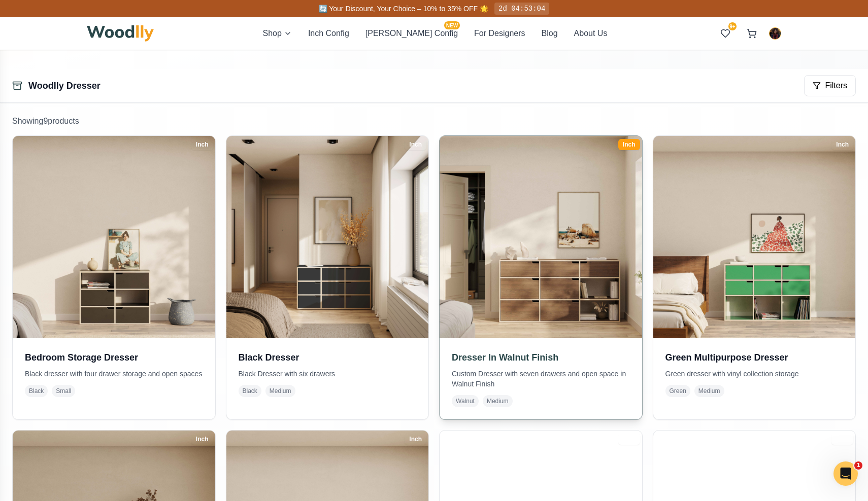  What do you see at coordinates (521, 8) in the screenshot?
I see `div: 2d 04:53:04` at bounding box center [521, 8].